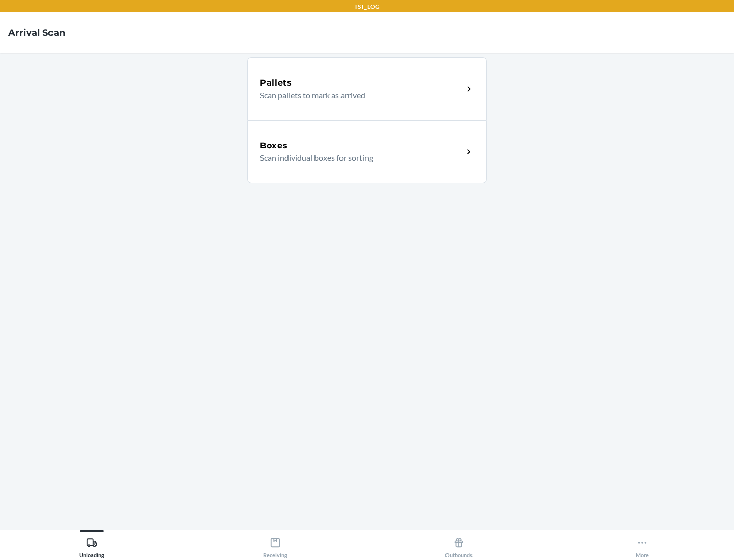 This screenshot has width=734, height=560. I want to click on p: TST_LOG, so click(367, 7).